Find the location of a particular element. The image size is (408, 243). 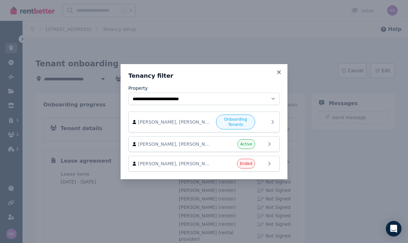

label: Property is located at coordinates (138, 88).